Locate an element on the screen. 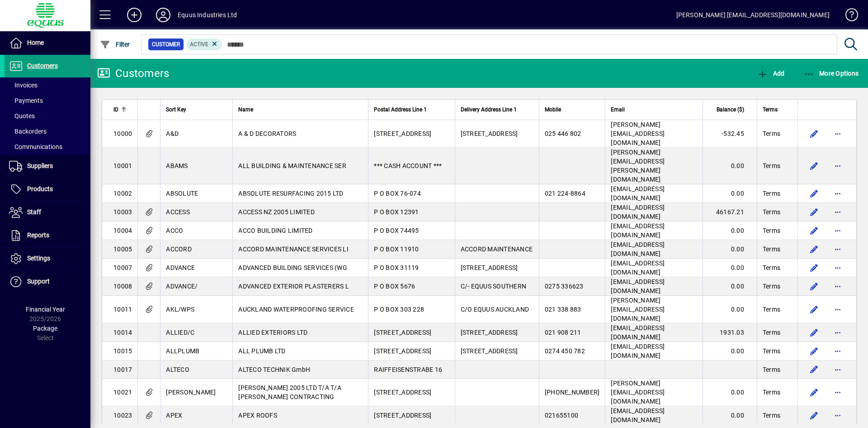 Image resolution: width=868 pixels, height=428 pixels. span: Suppliers is located at coordinates (40, 166).